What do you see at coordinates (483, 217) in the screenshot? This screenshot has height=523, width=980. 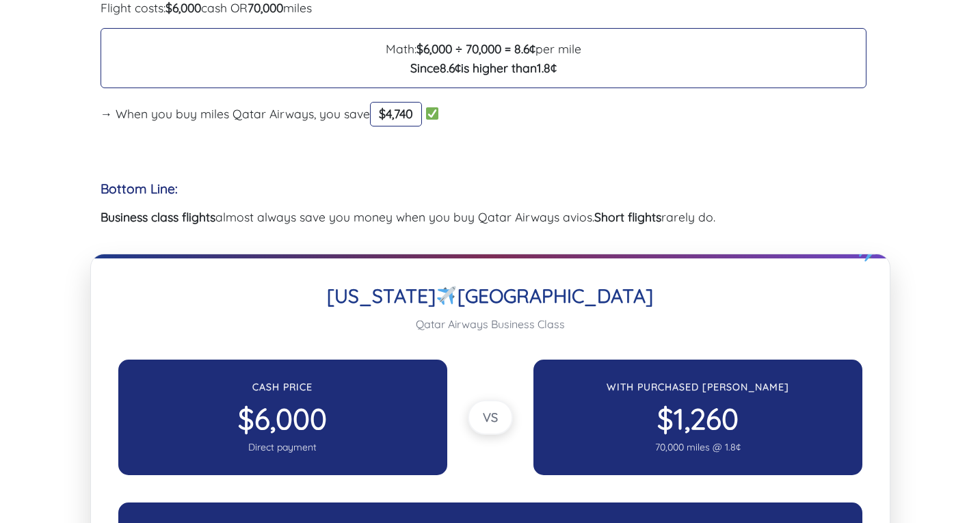 I see `p: almost always save you money when you buy Qatar Airways avios. rarely do.` at bounding box center [483, 217].